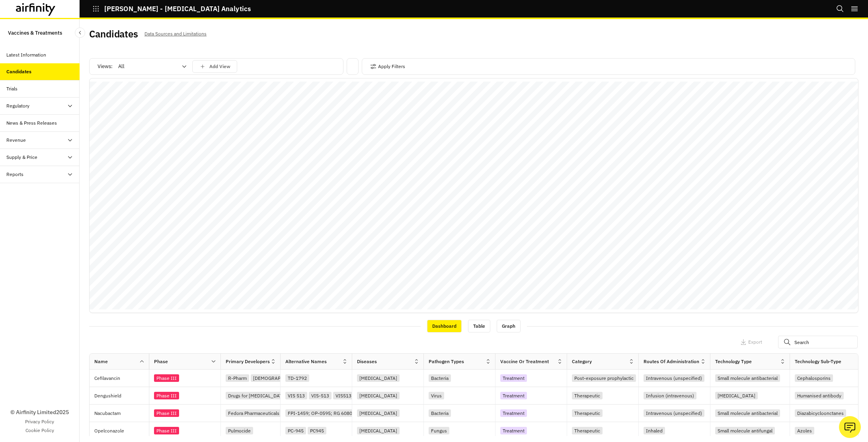  Describe the element at coordinates (335, 413) in the screenshot. I see `div: FPI-1459; OP-0595; RG 6080; RO 7079901` at that location.